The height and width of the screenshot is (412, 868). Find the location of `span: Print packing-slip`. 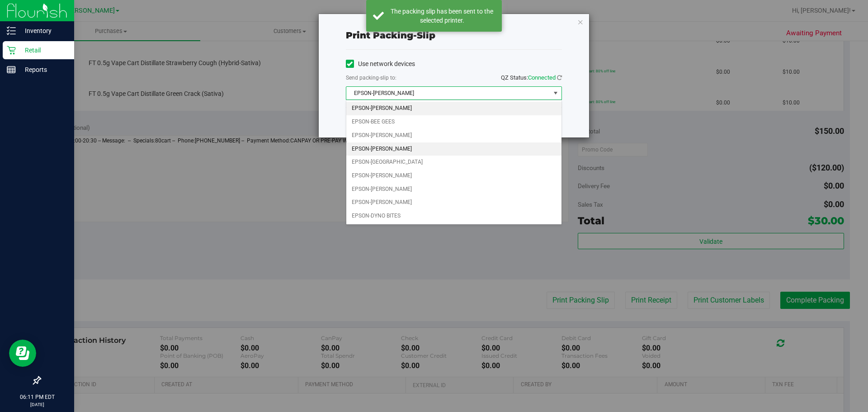

span: Print packing-slip is located at coordinates (391, 35).